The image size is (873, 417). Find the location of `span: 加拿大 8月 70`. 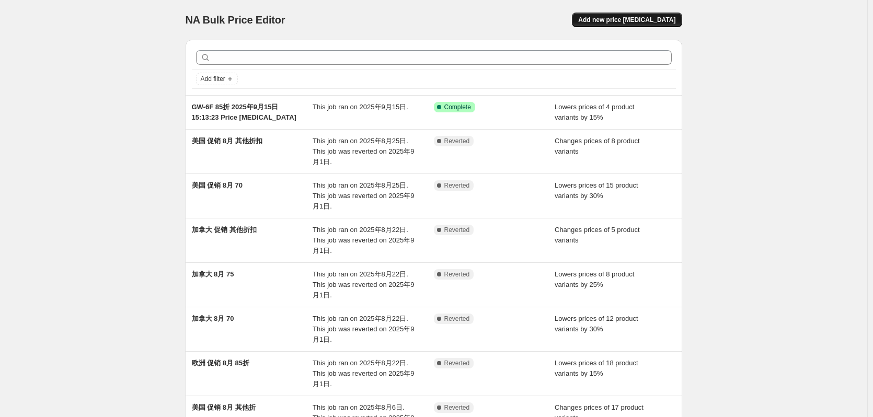

span: 加拿大 8月 70 is located at coordinates (213, 318).